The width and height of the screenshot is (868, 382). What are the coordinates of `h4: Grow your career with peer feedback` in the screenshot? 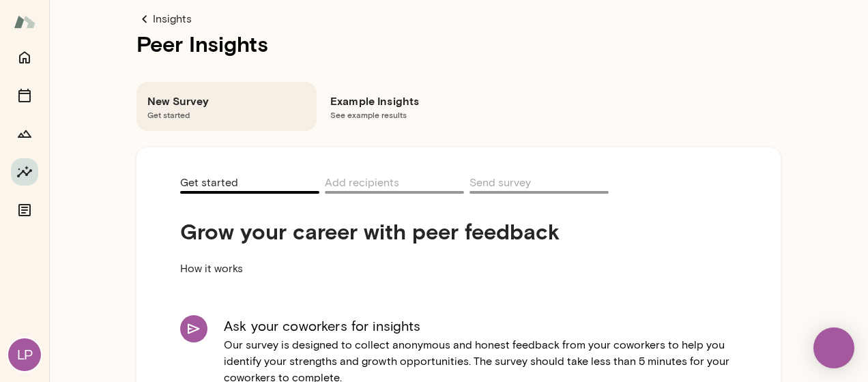 It's located at (410, 231).